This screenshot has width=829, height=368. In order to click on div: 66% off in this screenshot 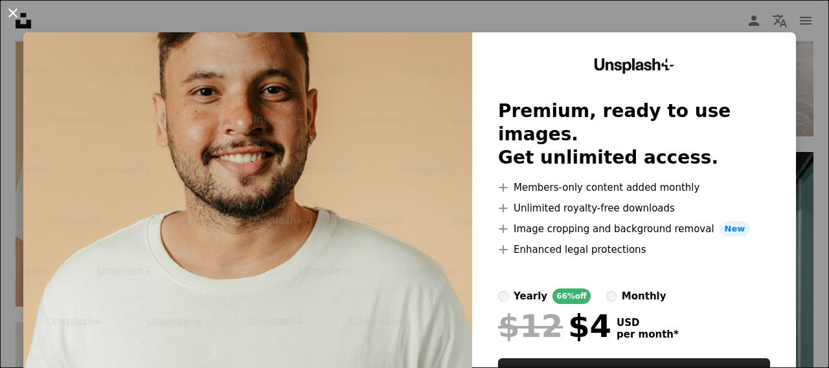, I will do `click(571, 297)`.